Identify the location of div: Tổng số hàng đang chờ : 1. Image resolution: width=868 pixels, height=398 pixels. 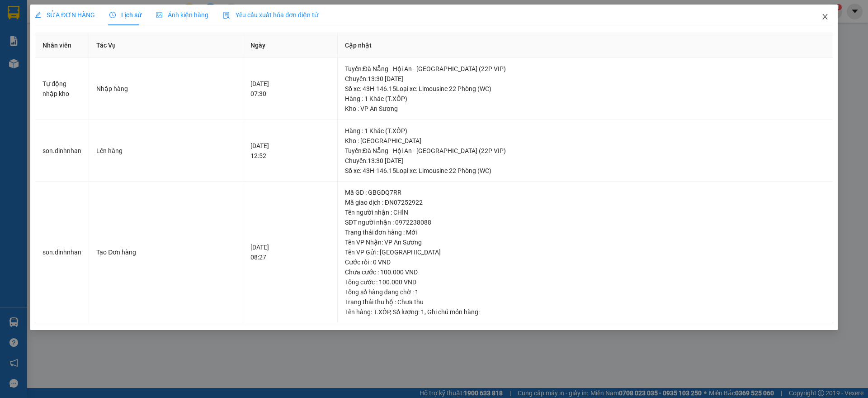
(585, 292).